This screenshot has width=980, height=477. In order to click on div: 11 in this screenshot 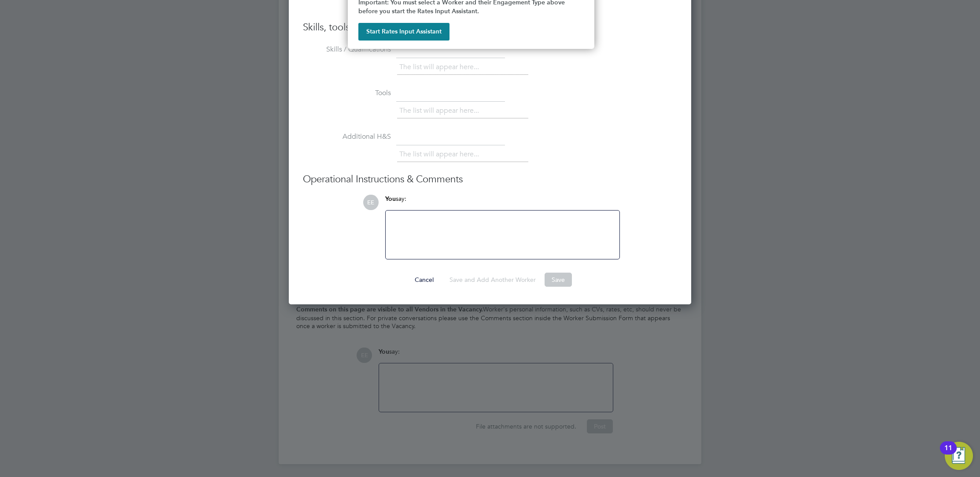, I will do `click(948, 454)`.